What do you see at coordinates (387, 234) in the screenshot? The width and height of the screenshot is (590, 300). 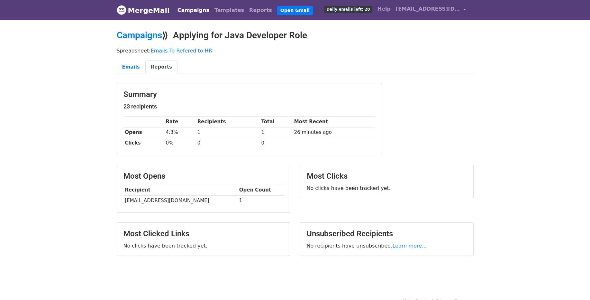 I see `h3: Unsubscribed Recipients` at bounding box center [387, 234].